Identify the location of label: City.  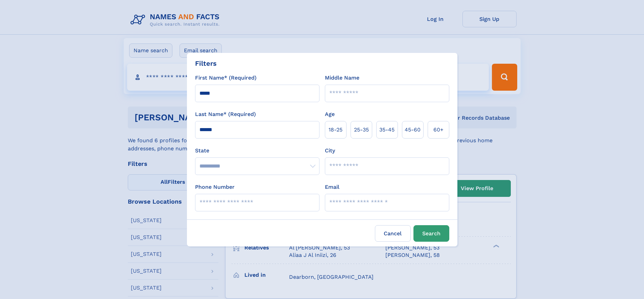
(330, 151).